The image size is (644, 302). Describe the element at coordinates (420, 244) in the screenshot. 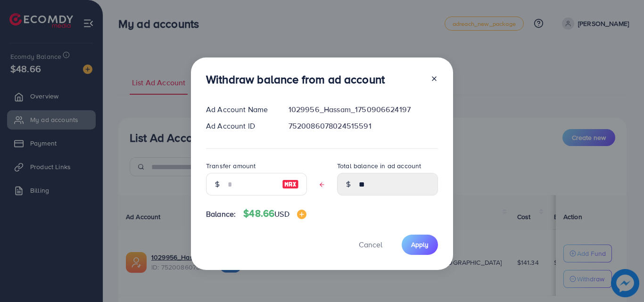

I see `span: Apply` at that location.